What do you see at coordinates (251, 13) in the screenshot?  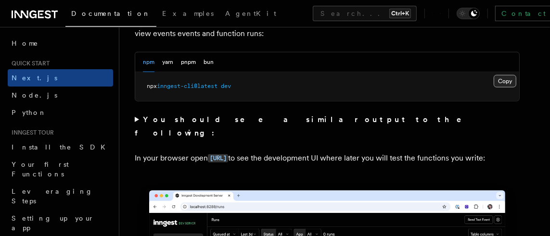 I see `span: AgentKit` at bounding box center [251, 13].